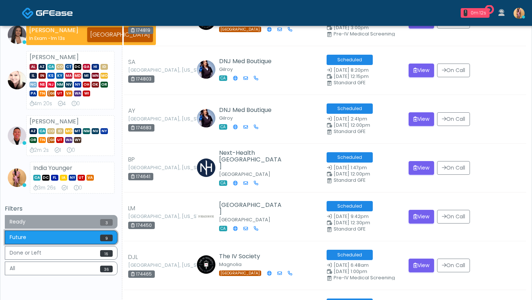 This screenshot has height=300, width=532. I want to click on span: DJL, so click(133, 257).